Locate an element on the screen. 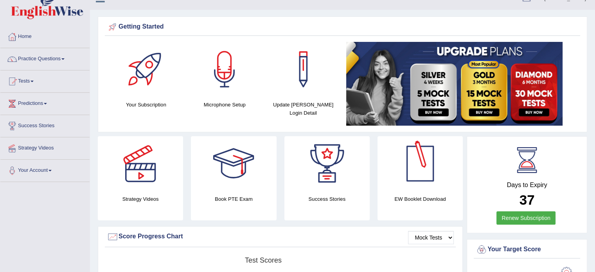 The height and width of the screenshot is (272, 595). a: Predictions is located at coordinates (45, 103).